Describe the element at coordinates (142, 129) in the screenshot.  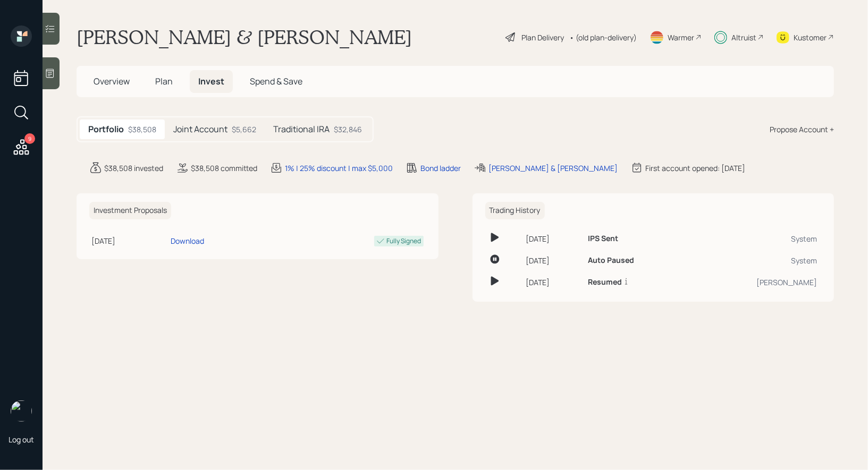
I see `div: $38,508` at that location.